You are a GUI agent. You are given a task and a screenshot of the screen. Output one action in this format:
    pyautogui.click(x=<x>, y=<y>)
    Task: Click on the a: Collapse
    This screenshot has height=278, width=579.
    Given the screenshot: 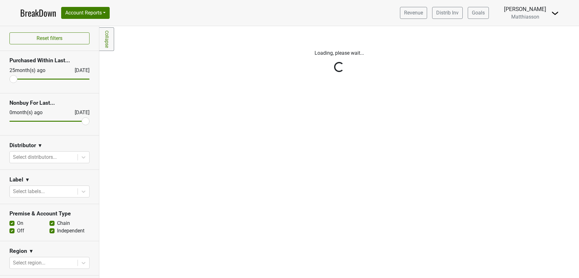 What is the action you would take?
    pyautogui.click(x=106, y=39)
    